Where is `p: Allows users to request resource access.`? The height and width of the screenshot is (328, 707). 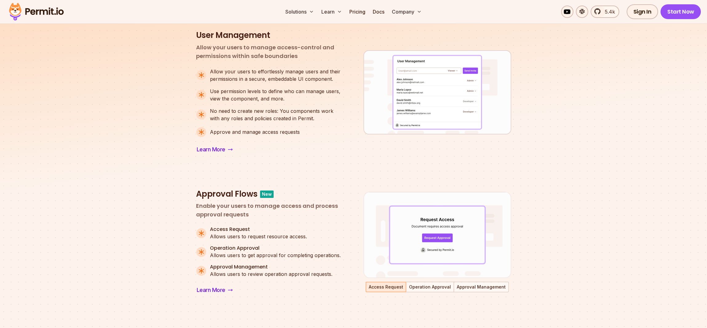
p: Allows users to request resource access. is located at coordinates (258, 236).